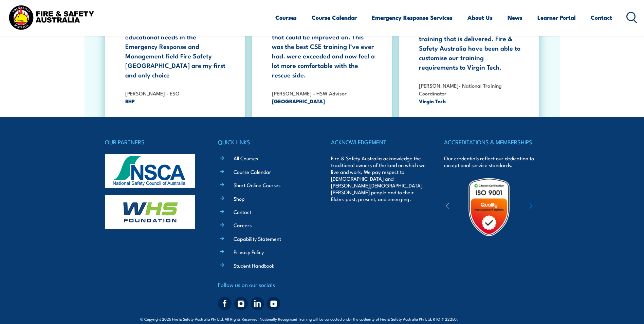 This screenshot has height=324, width=644. I want to click on a: Privacy Policy, so click(249, 252).